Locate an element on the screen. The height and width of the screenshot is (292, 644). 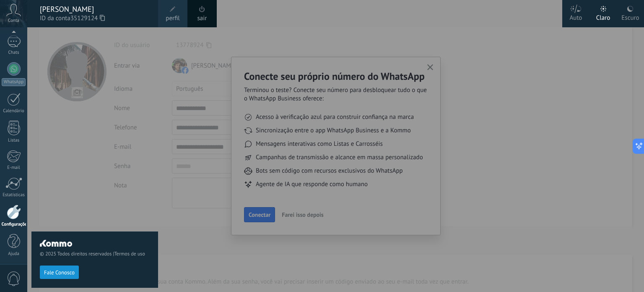
span: Fale Conosco is located at coordinates (59, 272).